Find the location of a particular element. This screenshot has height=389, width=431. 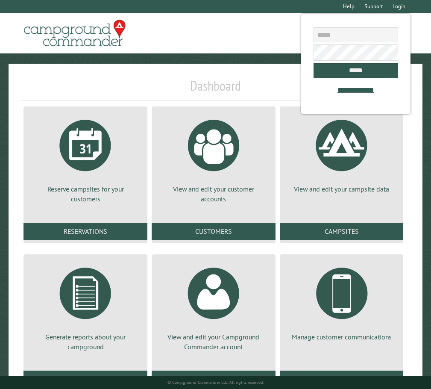

a: Reservations is located at coordinates (85, 231).